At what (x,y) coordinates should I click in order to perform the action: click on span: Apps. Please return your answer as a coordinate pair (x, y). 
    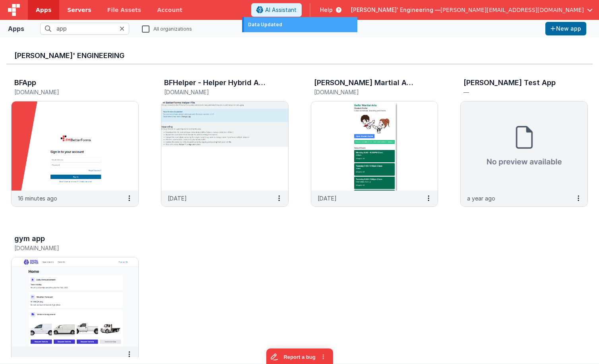
    Looking at the image, I should click on (43, 10).